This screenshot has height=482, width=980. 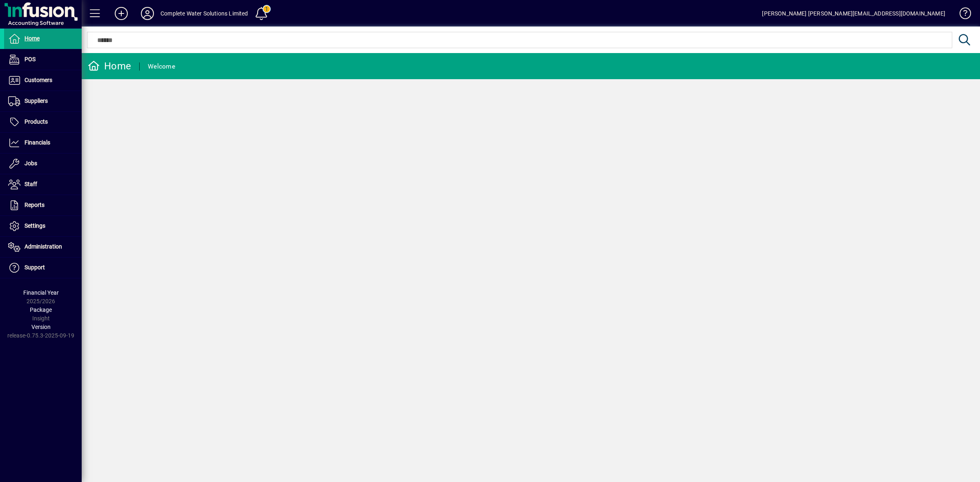 What do you see at coordinates (30, 60) in the screenshot?
I see `span: POS` at bounding box center [30, 60].